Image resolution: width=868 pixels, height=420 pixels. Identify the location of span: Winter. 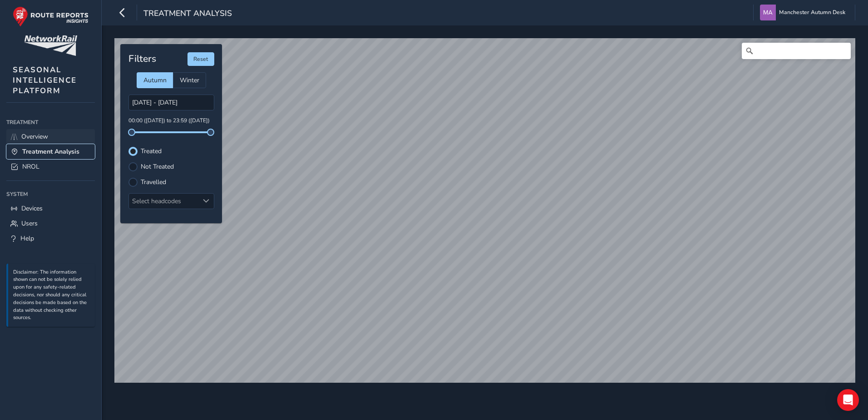
(189, 80).